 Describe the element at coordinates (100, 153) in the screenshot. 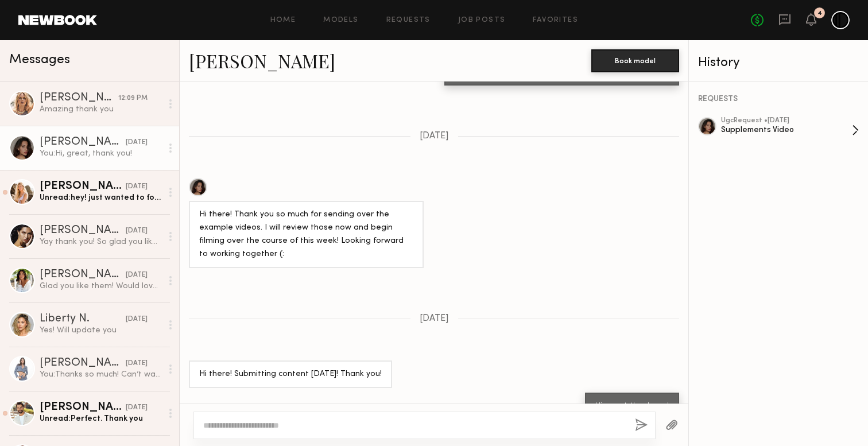

I see `div: You: Hi, great, thank you!` at that location.